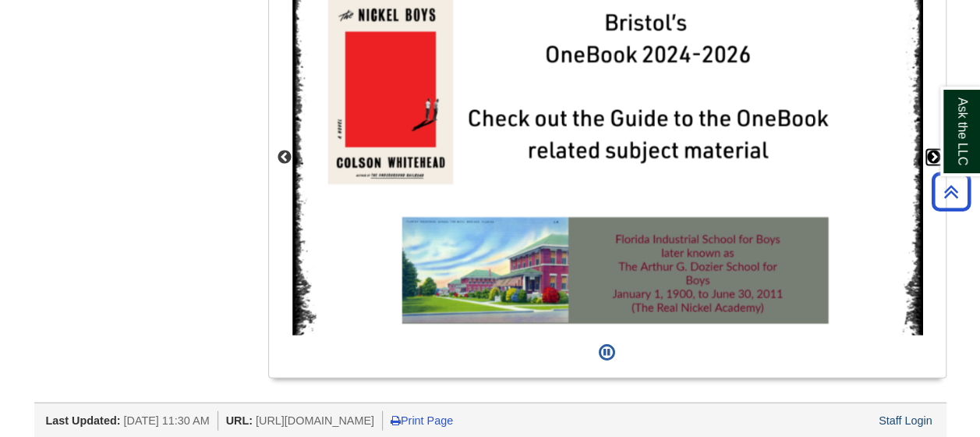  What do you see at coordinates (239, 420) in the screenshot?
I see `span: URL:` at bounding box center [239, 420].